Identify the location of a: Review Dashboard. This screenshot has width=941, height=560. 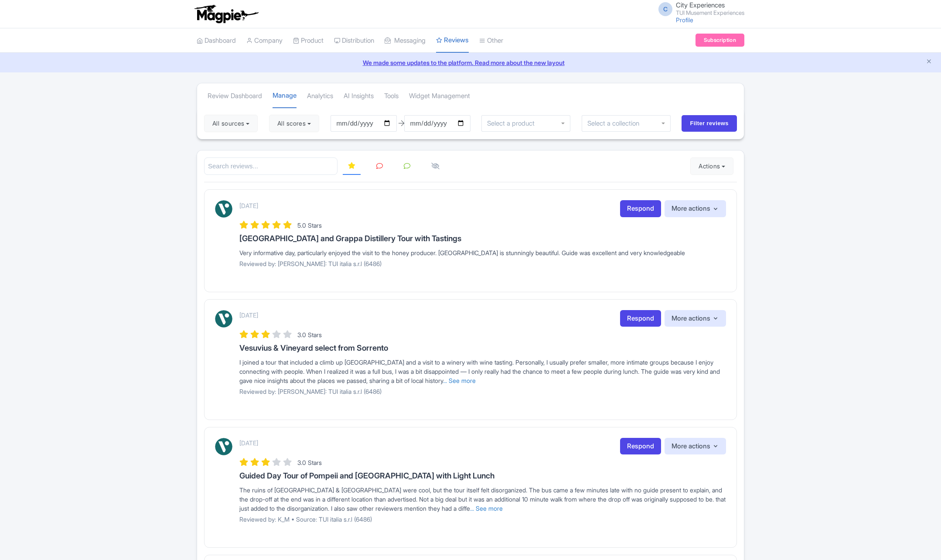
(235, 96).